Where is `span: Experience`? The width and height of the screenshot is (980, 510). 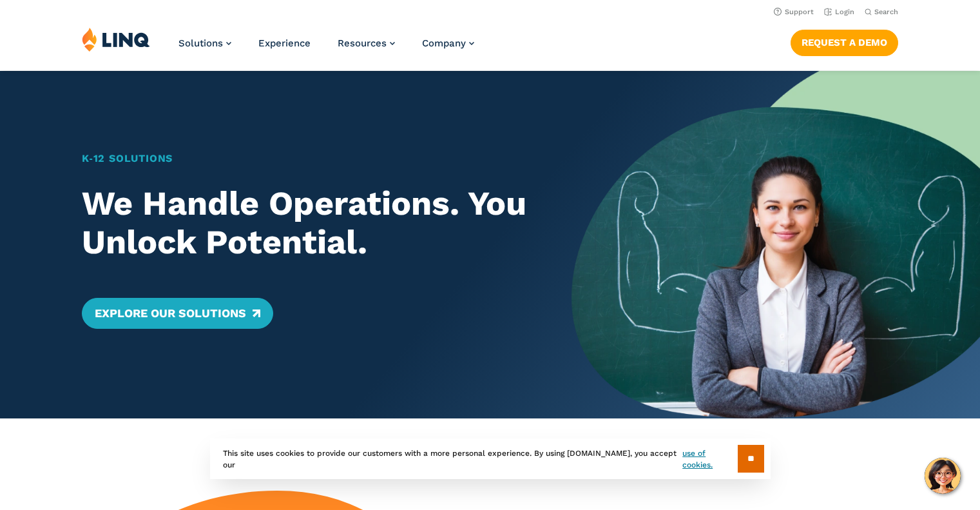 span: Experience is located at coordinates (284, 43).